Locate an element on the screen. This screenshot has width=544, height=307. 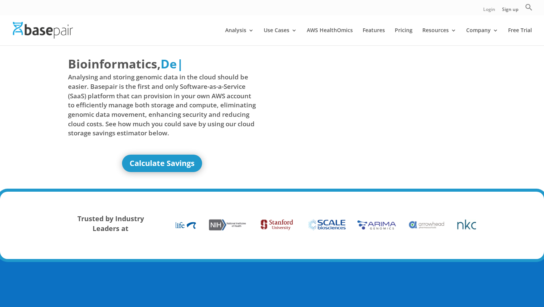
a: Use Cases is located at coordinates (280, 36).